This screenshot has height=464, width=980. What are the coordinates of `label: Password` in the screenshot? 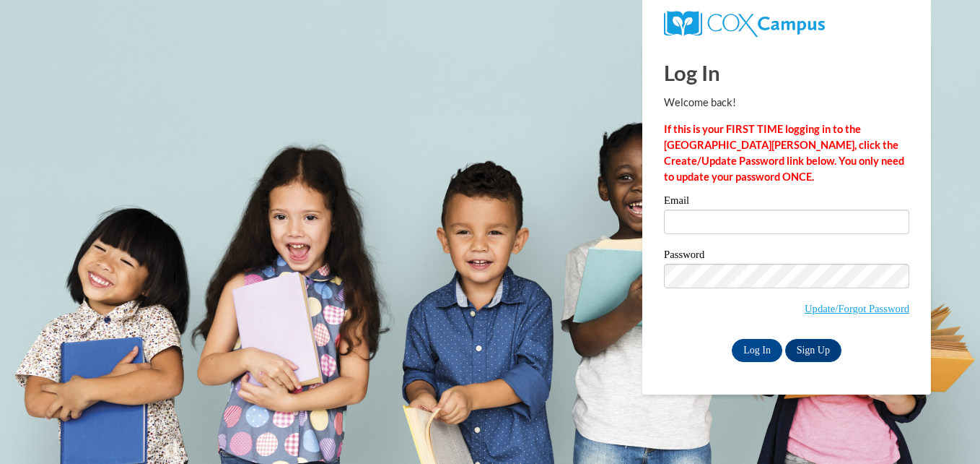 It's located at (787, 257).